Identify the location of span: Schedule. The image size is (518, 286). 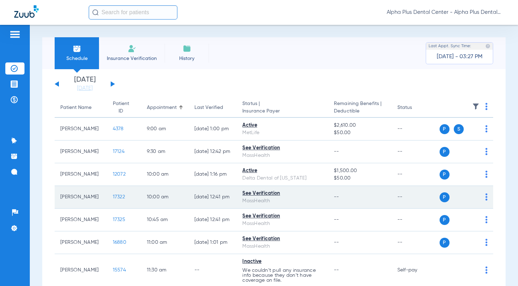
(77, 59).